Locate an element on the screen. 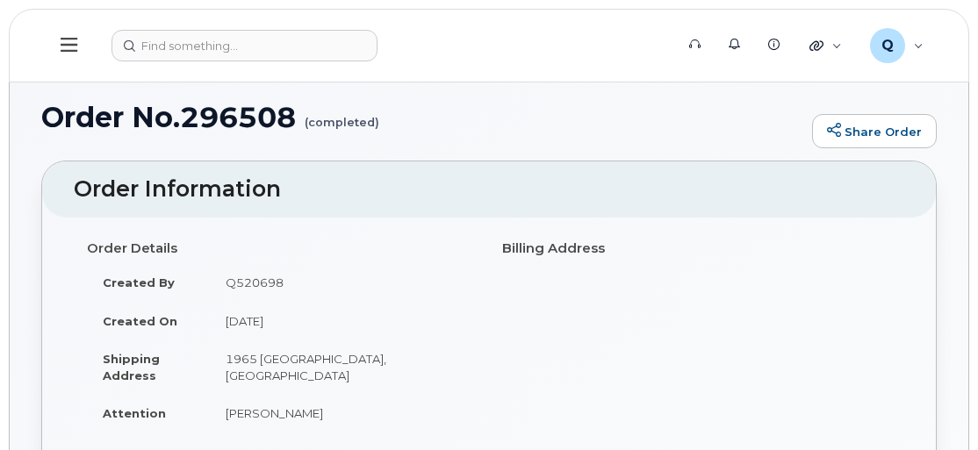 The height and width of the screenshot is (450, 978). strong: Attention is located at coordinates (134, 413).